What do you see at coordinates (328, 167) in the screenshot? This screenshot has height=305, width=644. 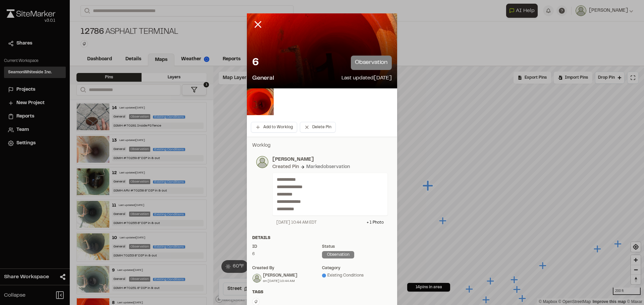 I see `div: Marked observation` at bounding box center [328, 167].